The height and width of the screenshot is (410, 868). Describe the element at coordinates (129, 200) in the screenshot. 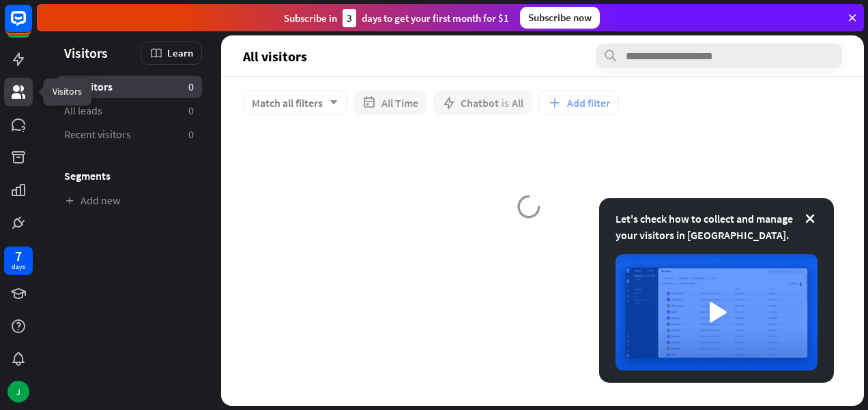

I see `a: Add new` at that location.